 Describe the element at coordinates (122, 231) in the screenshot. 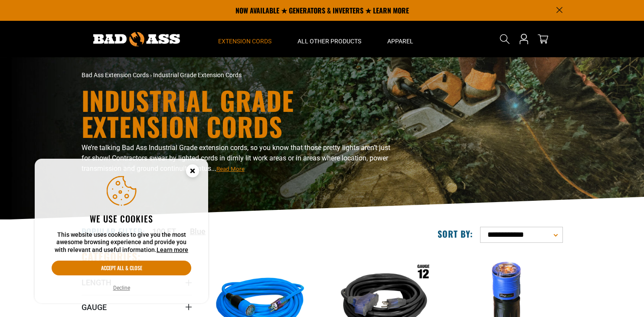

I see `aside: Cookie Consent` at that location.